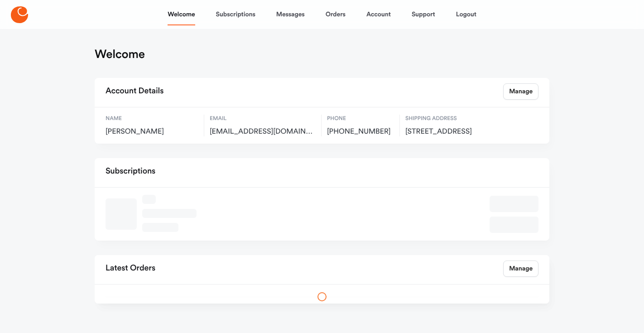 The width and height of the screenshot is (644, 333). What do you see at coordinates (379, 14) in the screenshot?
I see `a: Account` at bounding box center [379, 14].